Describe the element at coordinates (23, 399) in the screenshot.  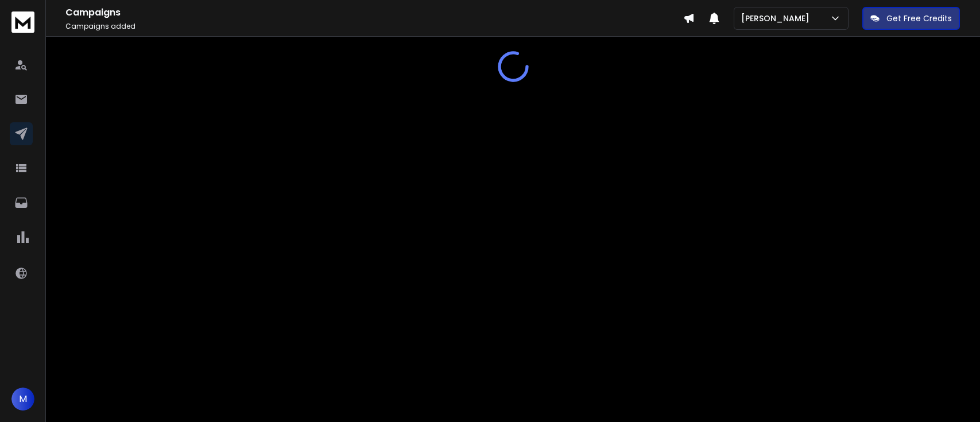
I see `button: M` at that location.